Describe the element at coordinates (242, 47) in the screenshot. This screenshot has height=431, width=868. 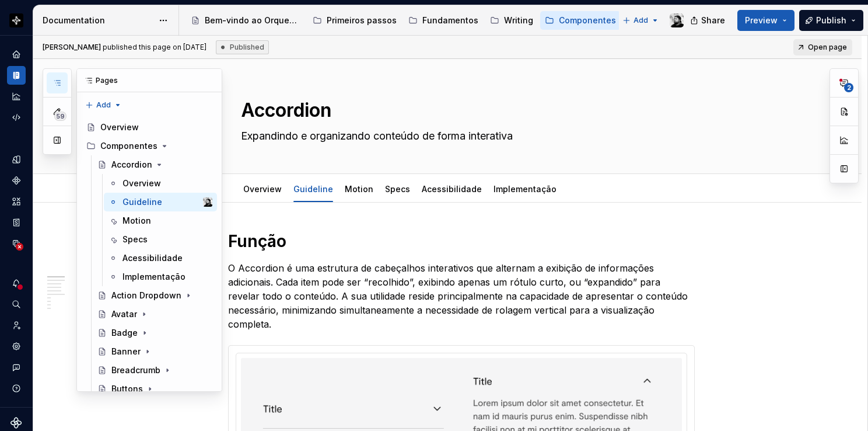
I see `div: Published` at that location.